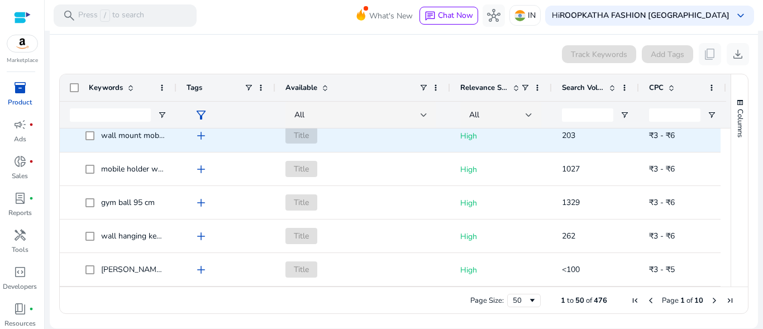 The width and height of the screenshot is (763, 329). What do you see at coordinates (730, 300) in the screenshot?
I see `div: Last Page` at bounding box center [730, 300].